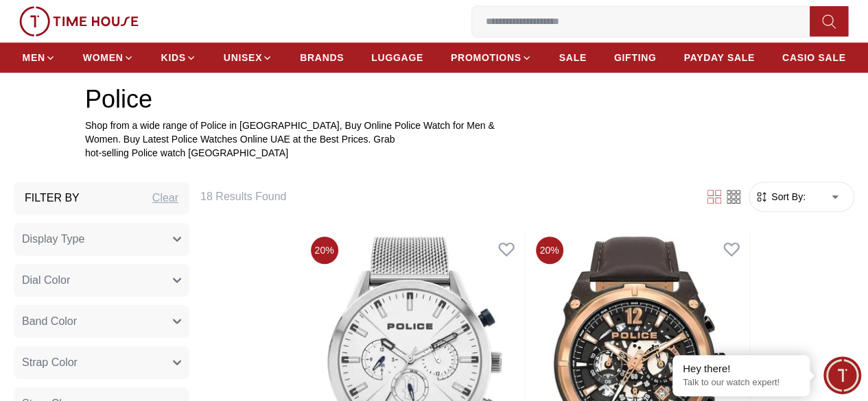 Image resolution: width=868 pixels, height=401 pixels. I want to click on span: CASIO SALE, so click(814, 58).